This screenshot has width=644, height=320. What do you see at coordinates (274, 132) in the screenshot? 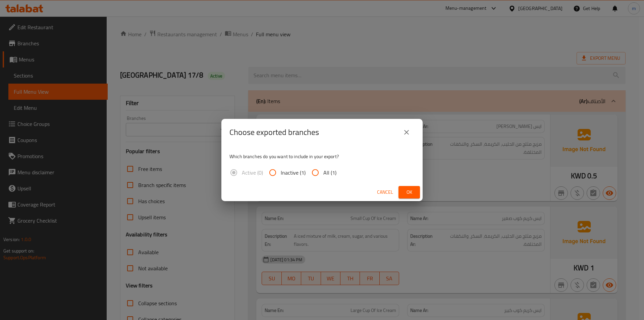
I see `h2: Choose exported branches` at bounding box center [274, 132].